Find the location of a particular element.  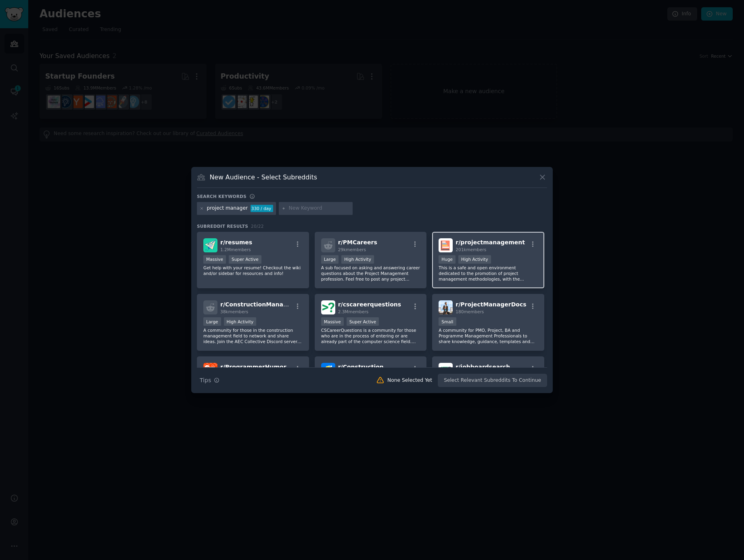

img: cscareerquestions is located at coordinates (328, 307).